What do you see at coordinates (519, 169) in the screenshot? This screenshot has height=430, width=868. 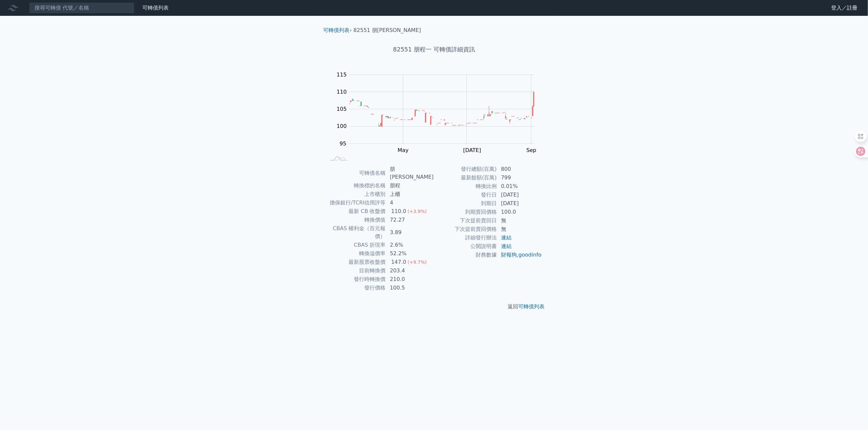 I see `td: 800` at bounding box center [519, 169].